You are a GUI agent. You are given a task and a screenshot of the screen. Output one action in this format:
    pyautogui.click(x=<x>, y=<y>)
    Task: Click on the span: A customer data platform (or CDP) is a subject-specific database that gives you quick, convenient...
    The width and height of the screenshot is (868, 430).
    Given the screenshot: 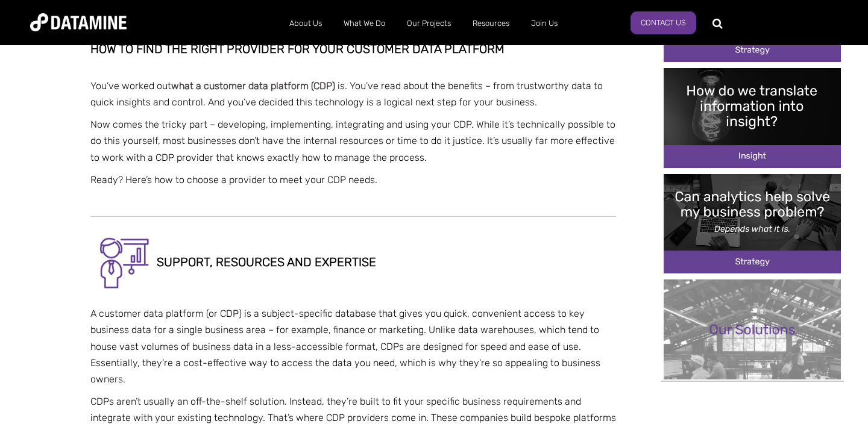 What is the action you would take?
    pyautogui.click(x=345, y=346)
    